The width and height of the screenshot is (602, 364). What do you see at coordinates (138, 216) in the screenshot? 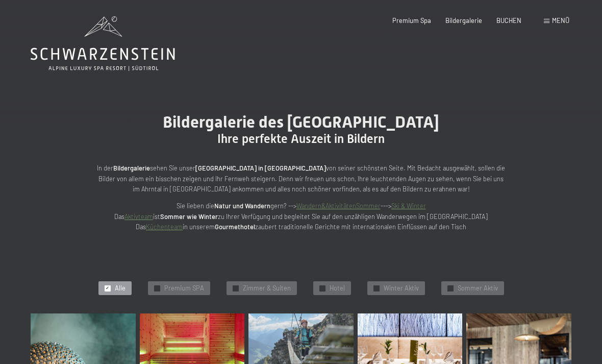
I see `a: Aktivteam` at bounding box center [138, 216].